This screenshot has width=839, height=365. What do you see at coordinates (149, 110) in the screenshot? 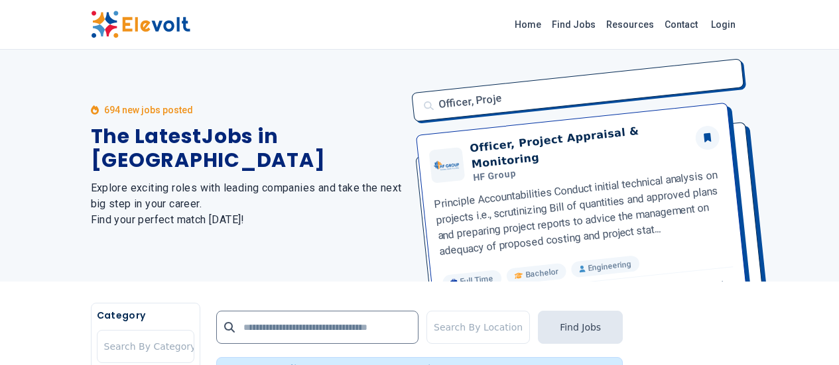
I see `p: 694 new jobs posted` at bounding box center [149, 110].